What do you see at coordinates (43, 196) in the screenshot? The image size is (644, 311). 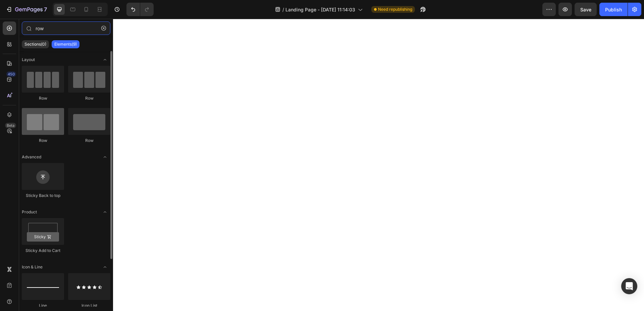 I see `div: Sticky Back to top` at bounding box center [43, 196].